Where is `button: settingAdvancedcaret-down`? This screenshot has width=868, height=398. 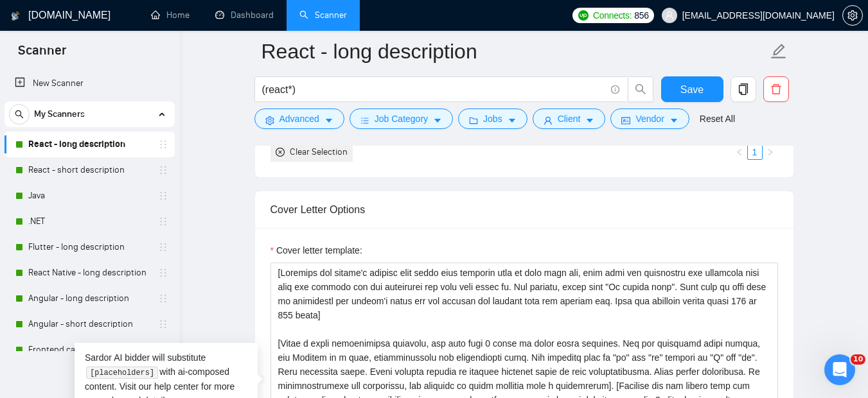
button: settingAdvancedcaret-down is located at coordinates (300, 119).